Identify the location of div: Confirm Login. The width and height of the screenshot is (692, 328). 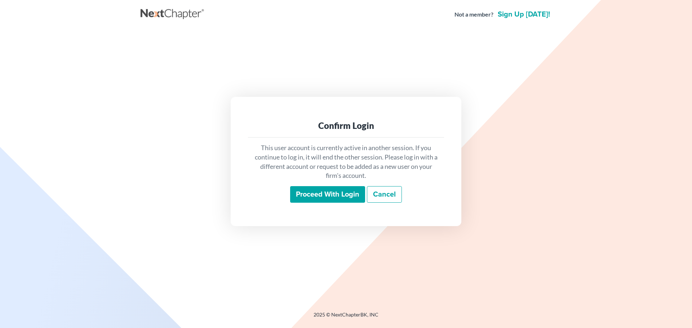
(346, 126).